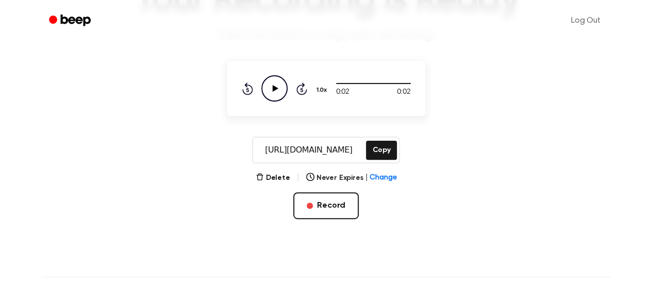 Image resolution: width=652 pixels, height=284 pixels. I want to click on button: Record, so click(326, 206).